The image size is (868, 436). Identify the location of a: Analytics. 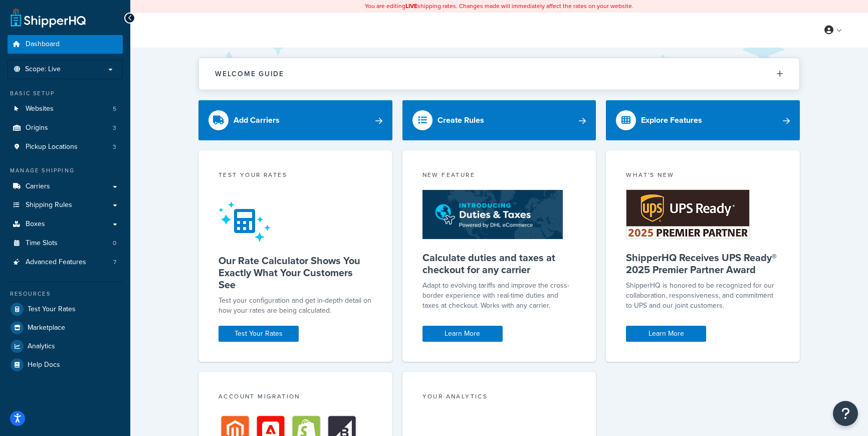
(65, 346).